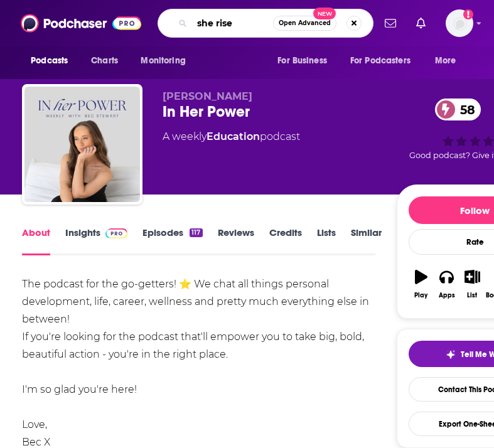 This screenshot has width=494, height=448. I want to click on a: Podchaser - Follow, Share and Rate Podcasts, so click(81, 23).